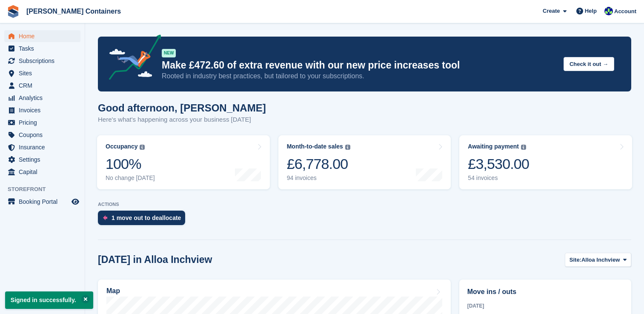 The width and height of the screenshot is (644, 314). Describe the element at coordinates (498, 164) in the screenshot. I see `div: £3,530.00` at that location.